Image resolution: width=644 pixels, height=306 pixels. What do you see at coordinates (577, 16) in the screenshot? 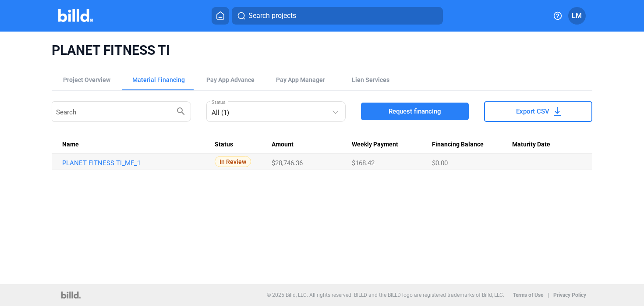
I see `button: LM` at bounding box center [577, 16].